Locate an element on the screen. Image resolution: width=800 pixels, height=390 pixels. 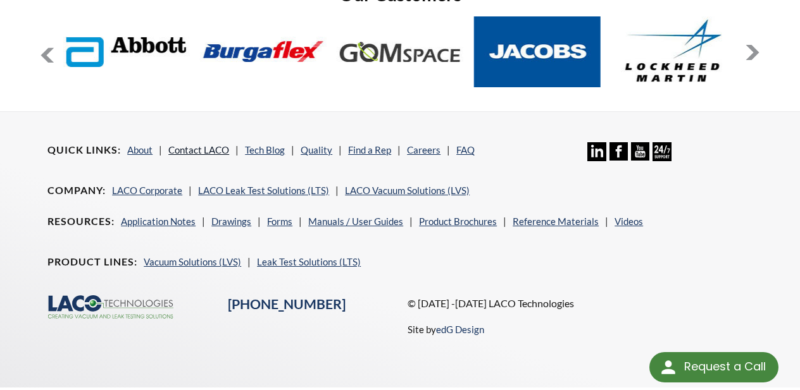
a: Product Brochures is located at coordinates (457, 221).